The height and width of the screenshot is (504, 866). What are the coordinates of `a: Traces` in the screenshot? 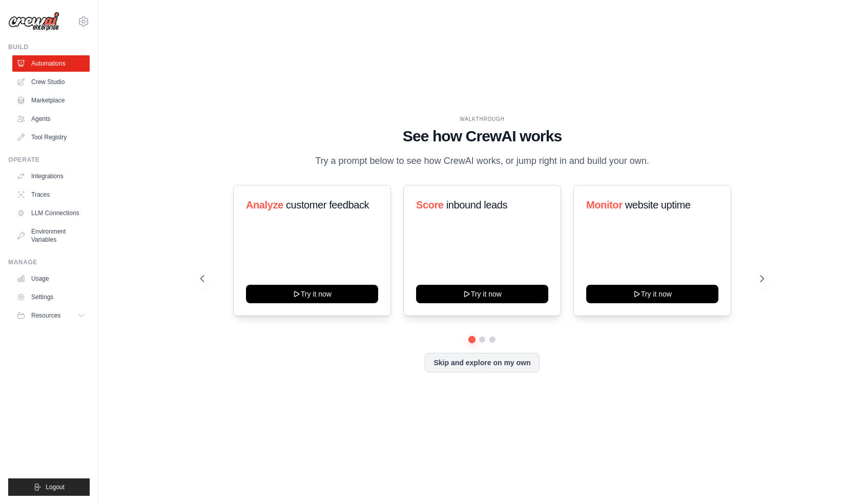 It's located at (51, 195).